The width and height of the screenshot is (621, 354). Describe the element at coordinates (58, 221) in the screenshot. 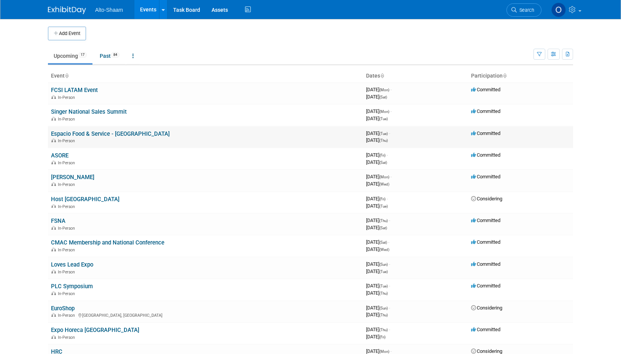

I see `a: FSNA` at that location.